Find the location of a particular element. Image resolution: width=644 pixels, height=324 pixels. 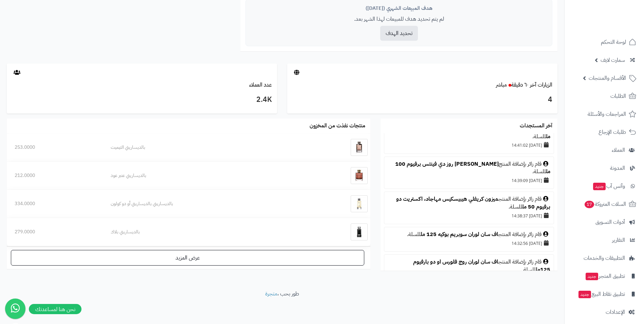

a: المراجعات والأسئلة is located at coordinates (604, 114).